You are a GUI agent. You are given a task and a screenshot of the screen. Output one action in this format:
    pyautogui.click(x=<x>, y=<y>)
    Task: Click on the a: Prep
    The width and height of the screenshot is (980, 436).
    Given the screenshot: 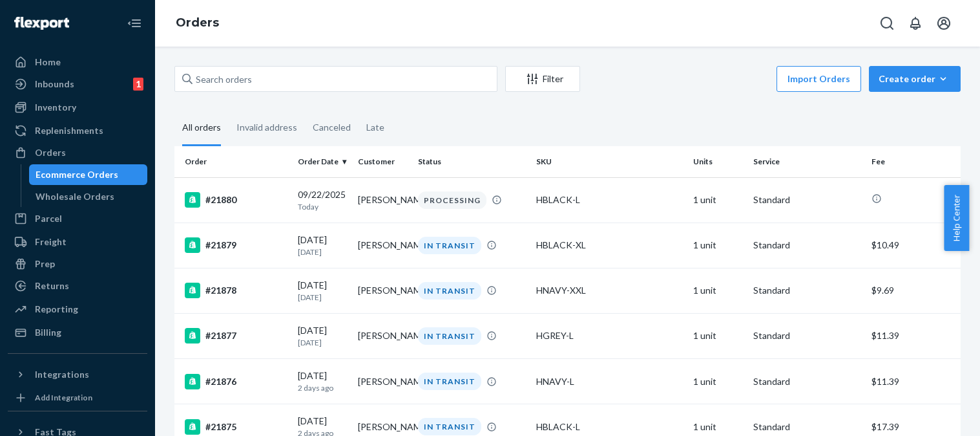 What is the action you would take?
    pyautogui.click(x=78, y=263)
    